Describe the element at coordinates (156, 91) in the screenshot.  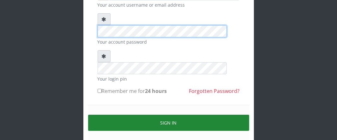
I see `b: 24 hours` at that location.